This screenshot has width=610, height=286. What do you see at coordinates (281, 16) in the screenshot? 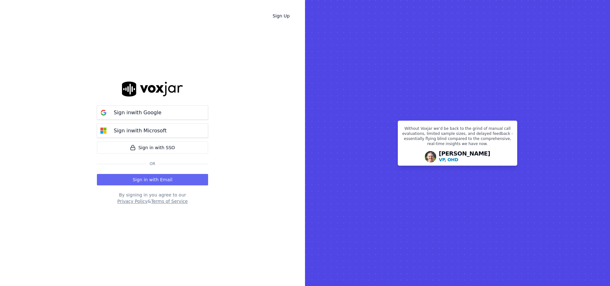
I see `a: Sign Up` at bounding box center [281, 16].